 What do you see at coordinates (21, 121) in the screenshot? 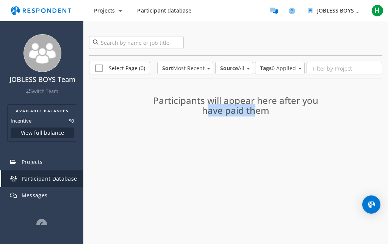
I see `dt: Incentive` at bounding box center [21, 121].